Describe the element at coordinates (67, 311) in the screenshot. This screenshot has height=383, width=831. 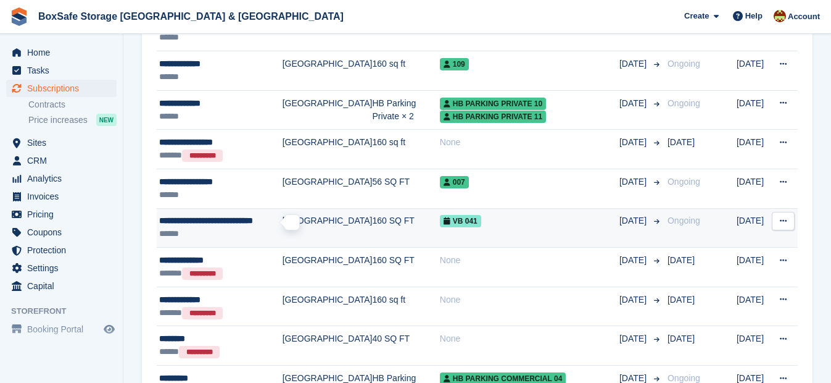
I see `span: Storefront` at that location.